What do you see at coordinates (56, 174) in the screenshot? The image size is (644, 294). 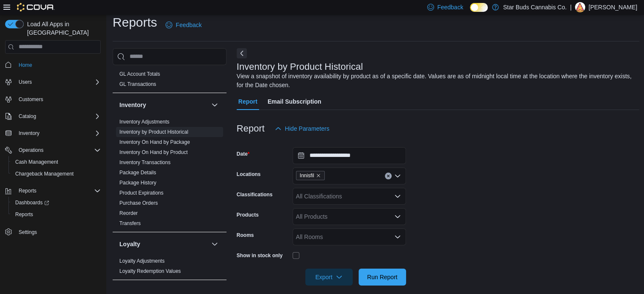 I see `span: Chargeback Management` at bounding box center [56, 174].